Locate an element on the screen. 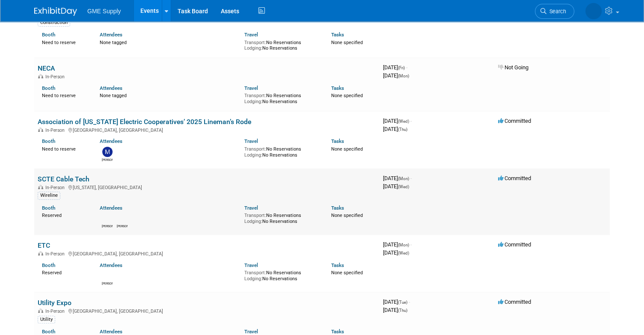 Image resolution: width=644 pixels, height=335 pixels. span: Not Going is located at coordinates (513, 67).